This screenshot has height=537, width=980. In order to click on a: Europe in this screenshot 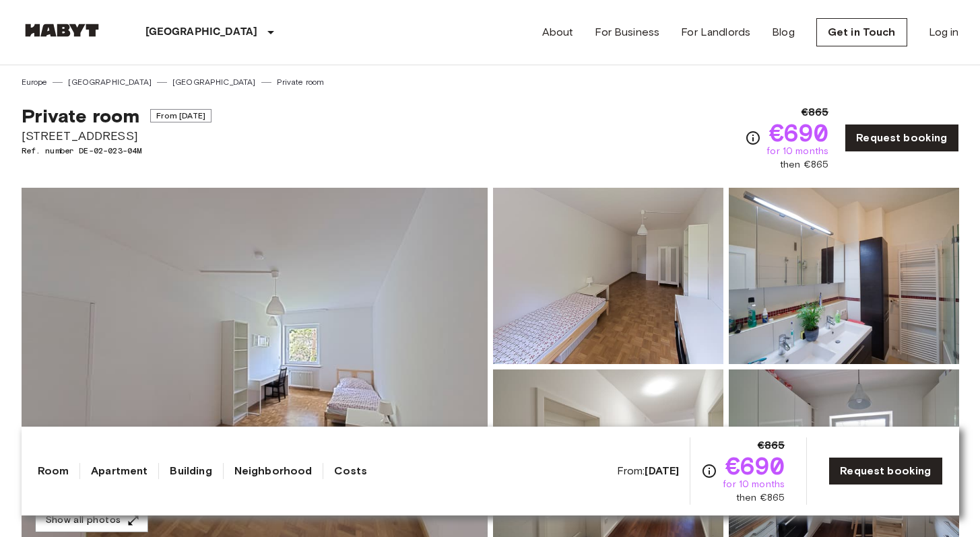, I will do `click(34, 82)`.